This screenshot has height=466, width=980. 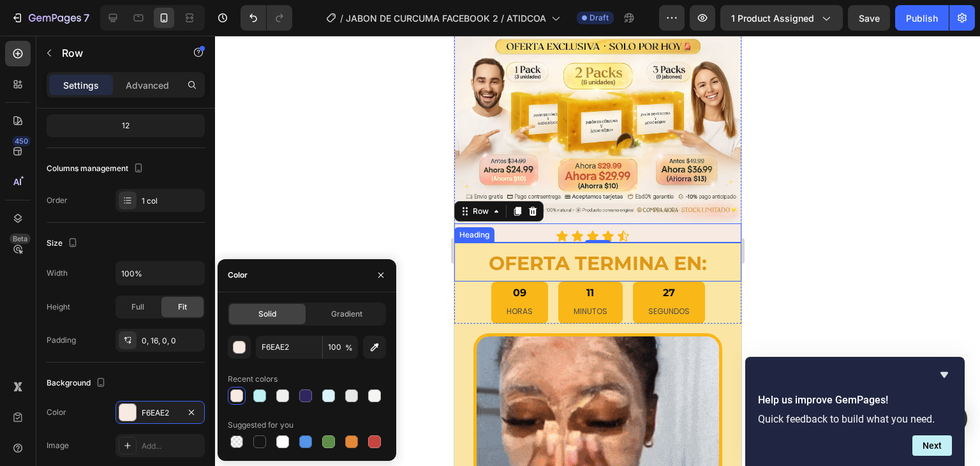 What do you see at coordinates (171, 446) in the screenshot?
I see `div: Add...` at bounding box center [171, 446].